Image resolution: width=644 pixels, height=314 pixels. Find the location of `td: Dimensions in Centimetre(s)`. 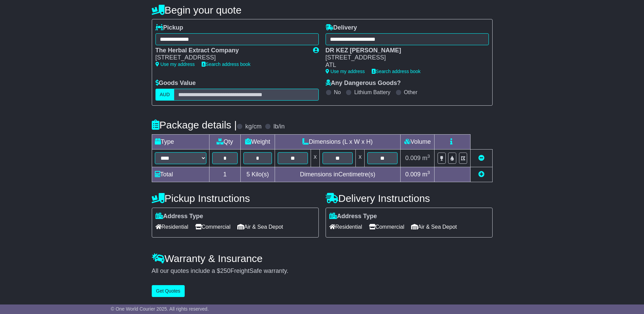

td: Dimensions in Centimetre(s) is located at coordinates (338, 174).